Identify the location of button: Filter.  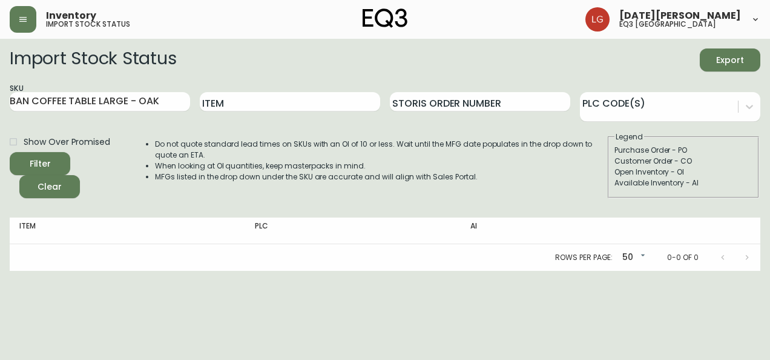
(40, 163).